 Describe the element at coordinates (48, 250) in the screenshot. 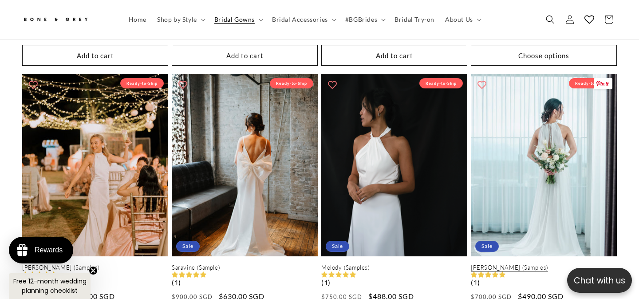

I see `div: Rewards` at that location.